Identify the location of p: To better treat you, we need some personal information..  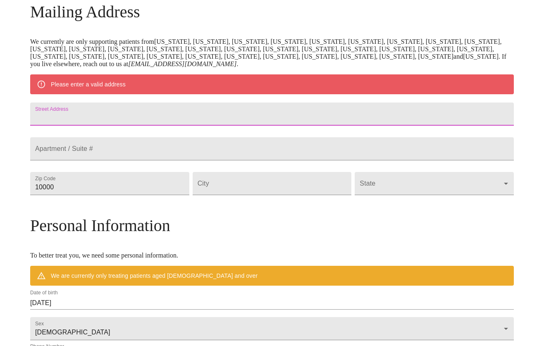
(272, 255).